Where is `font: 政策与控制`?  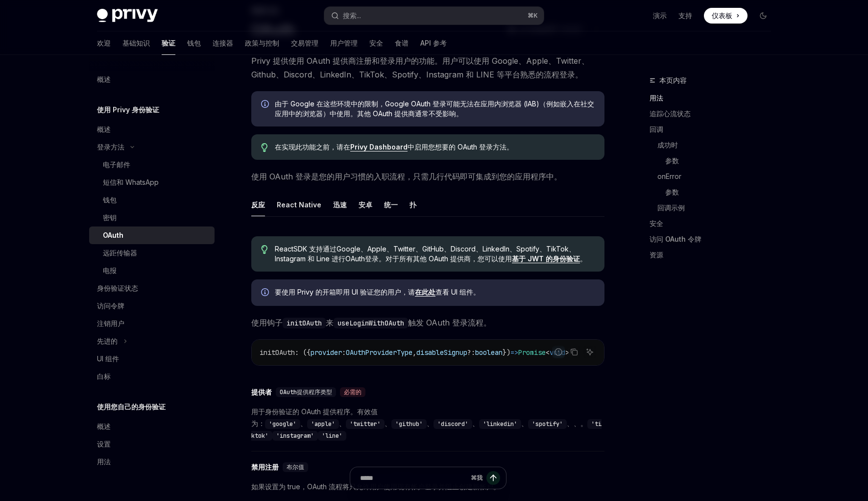 font: 政策与控制 is located at coordinates (262, 43).